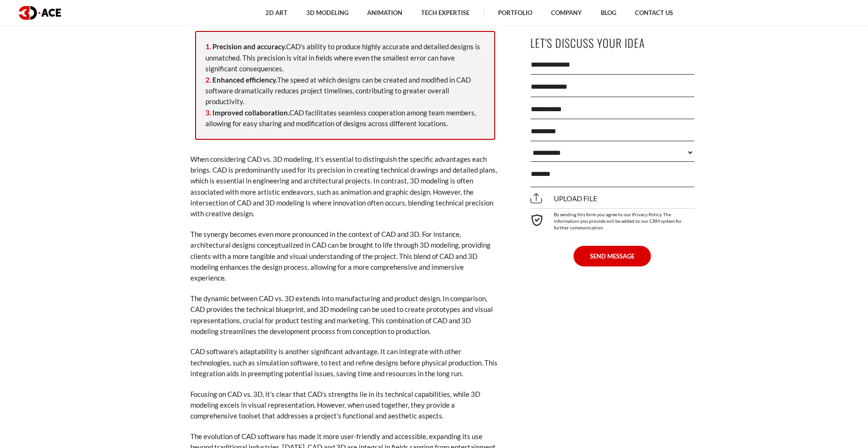 The height and width of the screenshot is (448, 868). I want to click on p: Focusing on CAD vs. 3D, it’s clear that CAD’s strengths lie in its technical capabilities, while ..., so click(346, 405).